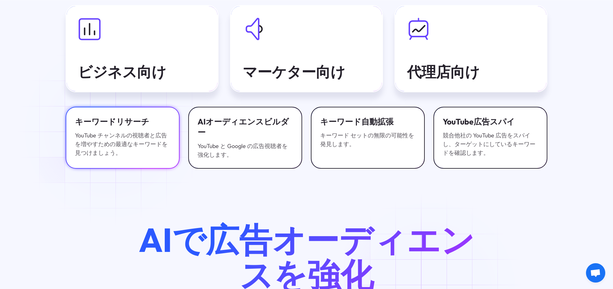 This screenshot has height=289, width=613. Describe the element at coordinates (122, 71) in the screenshot. I see `font: ビジネス向け` at that location.